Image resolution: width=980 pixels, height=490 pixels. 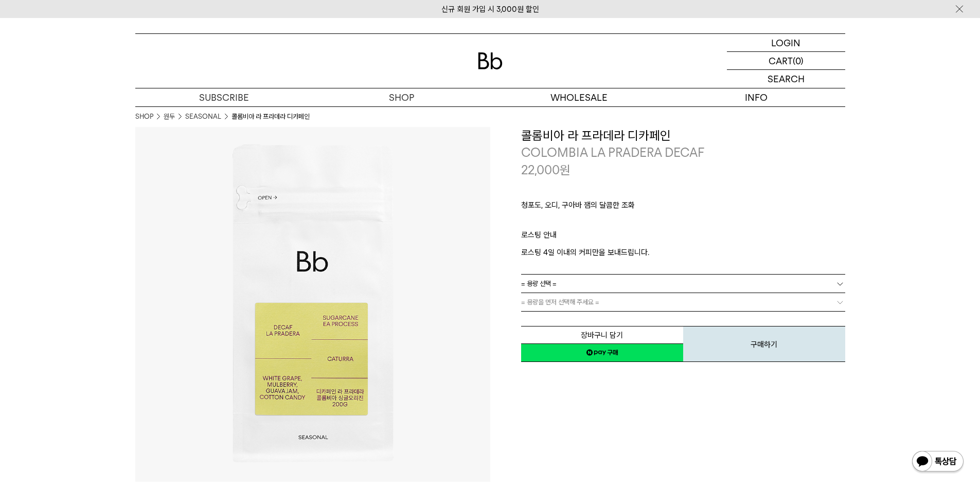 What do you see at coordinates (224, 97) in the screenshot?
I see `p: SUBSCRIBE` at bounding box center [224, 97].